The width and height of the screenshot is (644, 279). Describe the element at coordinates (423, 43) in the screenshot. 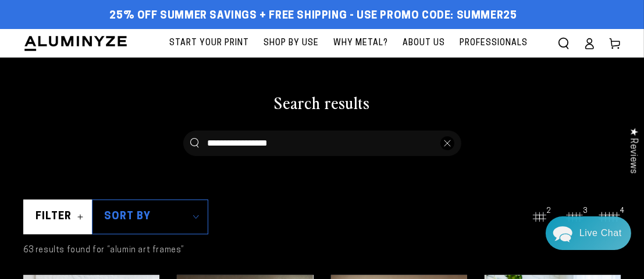

I see `a: About Us` at that location.